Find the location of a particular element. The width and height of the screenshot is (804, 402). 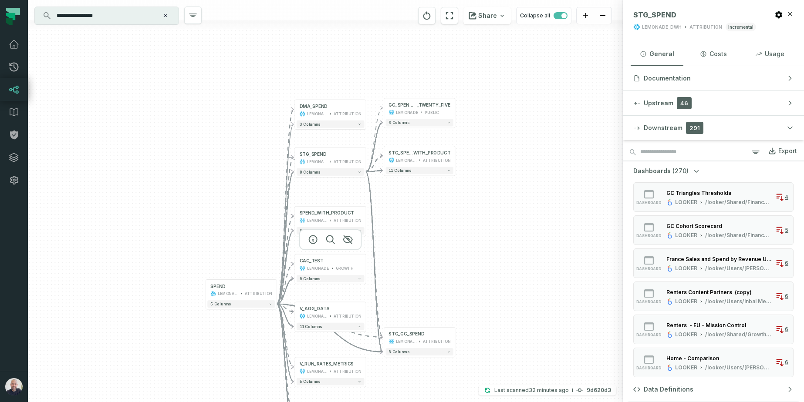

div: CAC_TEST is located at coordinates (311, 261).